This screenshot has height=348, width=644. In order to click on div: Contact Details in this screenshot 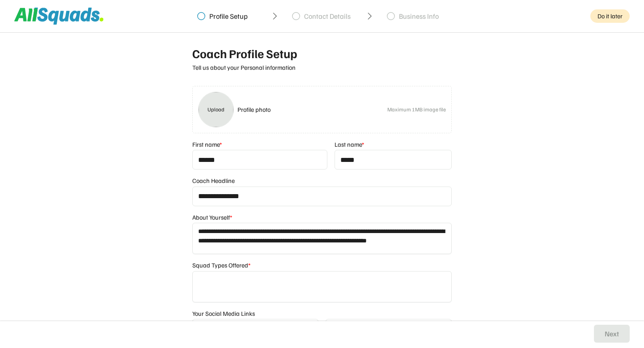, I will do `click(328, 16)`.